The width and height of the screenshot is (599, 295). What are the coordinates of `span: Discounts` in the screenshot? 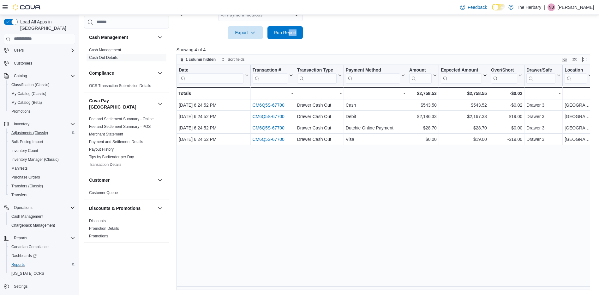 It's located at (97, 221).